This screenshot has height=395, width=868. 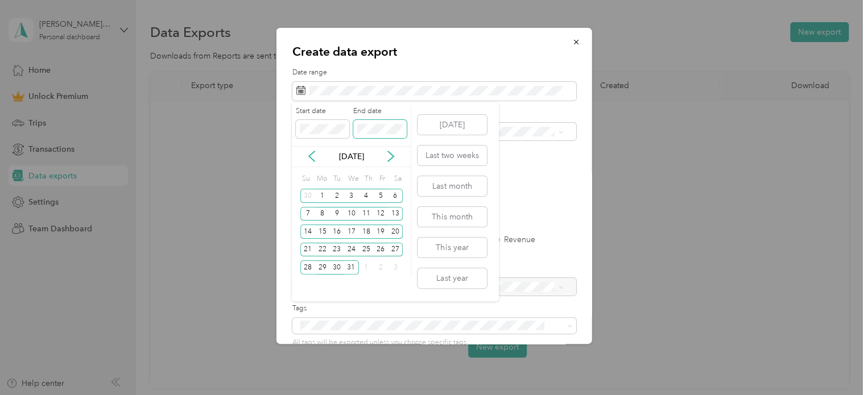 I want to click on div: 6, so click(x=395, y=195).